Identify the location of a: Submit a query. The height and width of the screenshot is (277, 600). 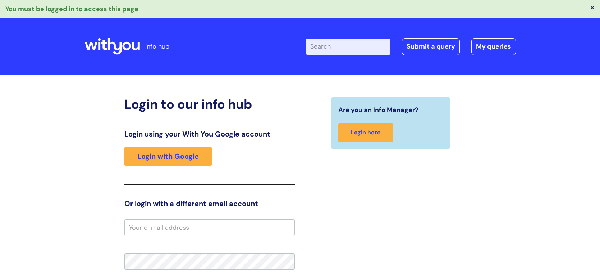
(431, 46).